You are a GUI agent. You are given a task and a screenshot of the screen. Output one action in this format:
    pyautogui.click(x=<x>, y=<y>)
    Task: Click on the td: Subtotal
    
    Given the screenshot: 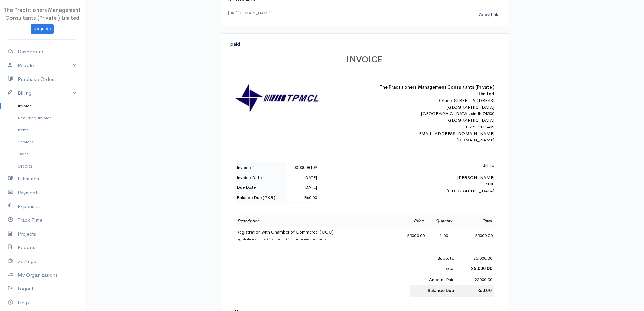 What is the action you would take?
    pyautogui.click(x=433, y=258)
    